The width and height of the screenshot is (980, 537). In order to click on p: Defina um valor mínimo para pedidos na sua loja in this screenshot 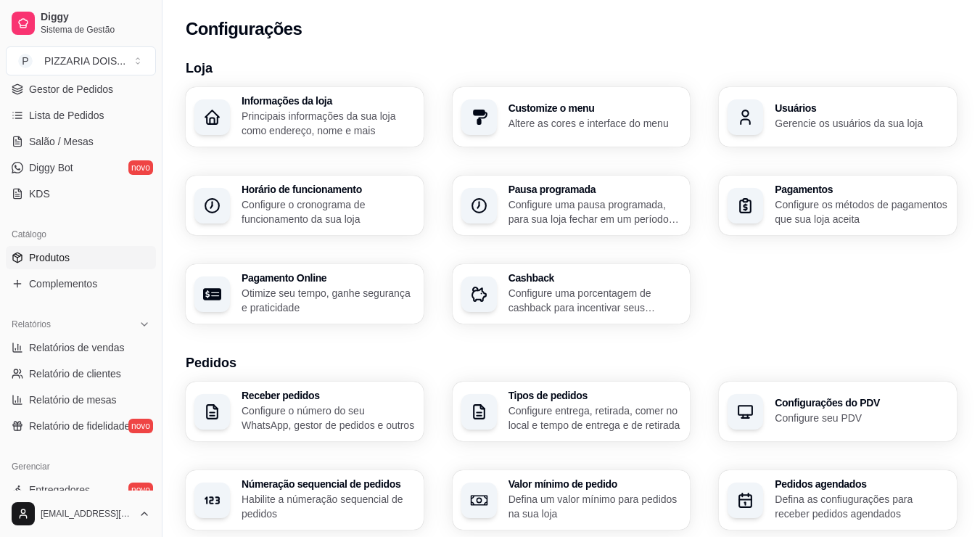, I will do `click(595, 507)`.